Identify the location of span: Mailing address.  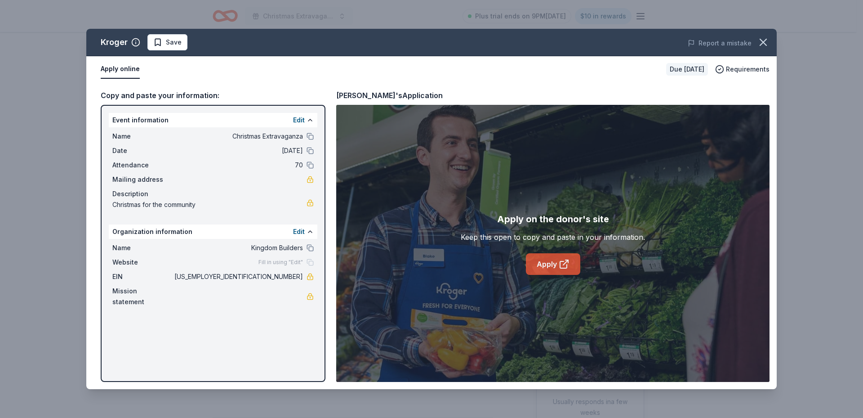
(143, 179).